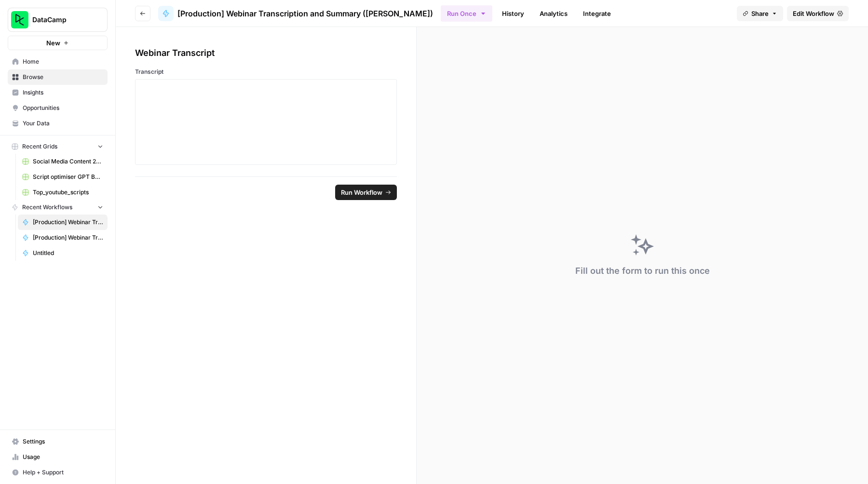 Image resolution: width=868 pixels, height=484 pixels. I want to click on a: Home, so click(57, 62).